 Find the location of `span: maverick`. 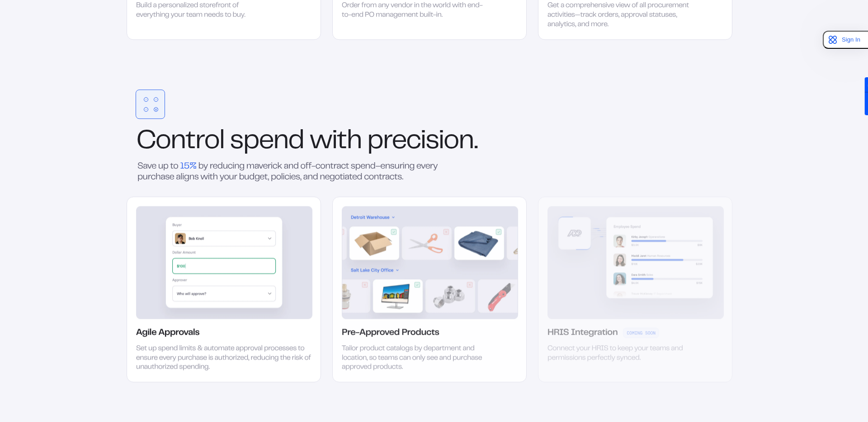

span: maverick is located at coordinates (264, 167).